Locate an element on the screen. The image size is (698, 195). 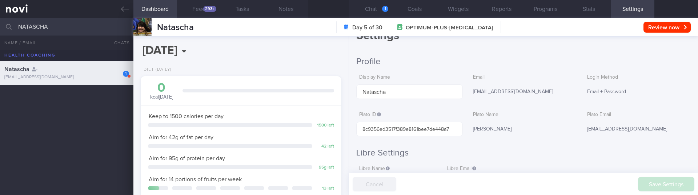
button: Review now is located at coordinates (667, 27).